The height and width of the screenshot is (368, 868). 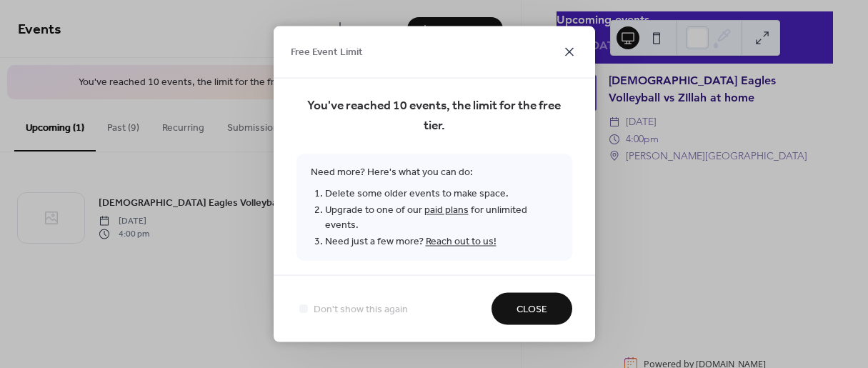 I want to click on li: Upgrade to one of our for unlimited events., so click(x=441, y=217).